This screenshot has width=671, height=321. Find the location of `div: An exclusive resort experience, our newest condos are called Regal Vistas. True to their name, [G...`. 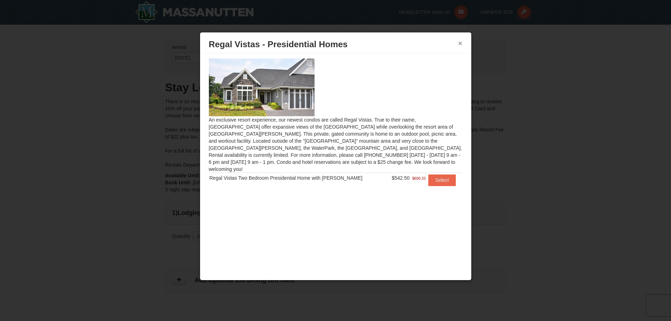

div: An exclusive resort experience, our newest condos are called Regal Vistas. True to their name, [G... is located at coordinates (336, 126).